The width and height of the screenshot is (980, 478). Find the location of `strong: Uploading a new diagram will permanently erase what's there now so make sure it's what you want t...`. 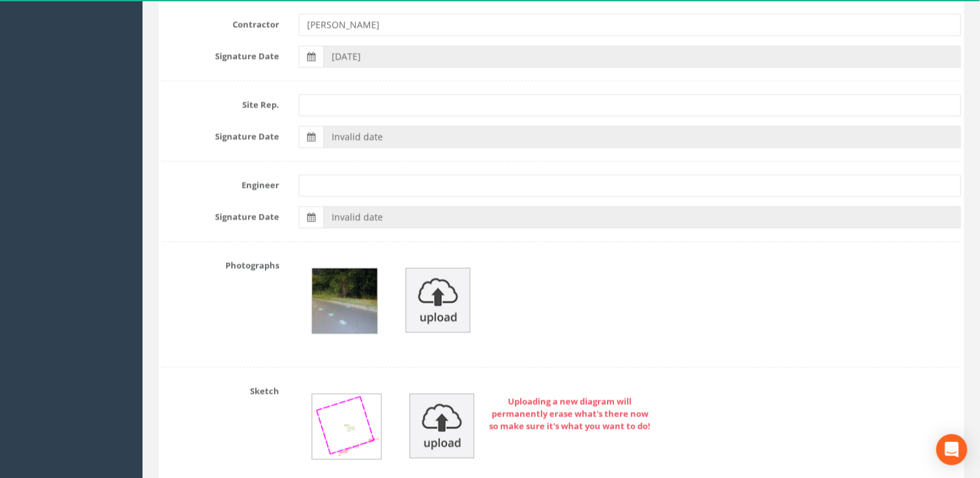

strong: Uploading a new diagram will permanently erase what's there now so make sure it's what you want t... is located at coordinates (569, 412).